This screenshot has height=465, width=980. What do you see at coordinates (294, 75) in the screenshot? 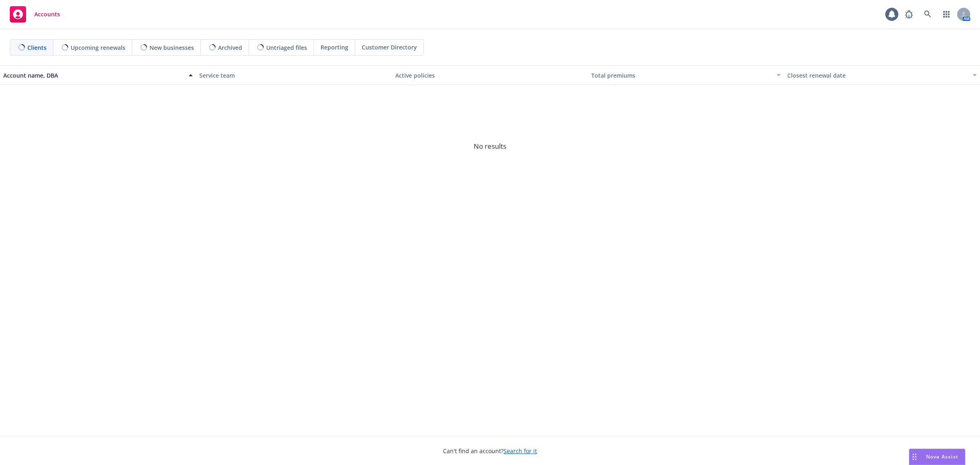
I see `div: Service team` at bounding box center [294, 75].